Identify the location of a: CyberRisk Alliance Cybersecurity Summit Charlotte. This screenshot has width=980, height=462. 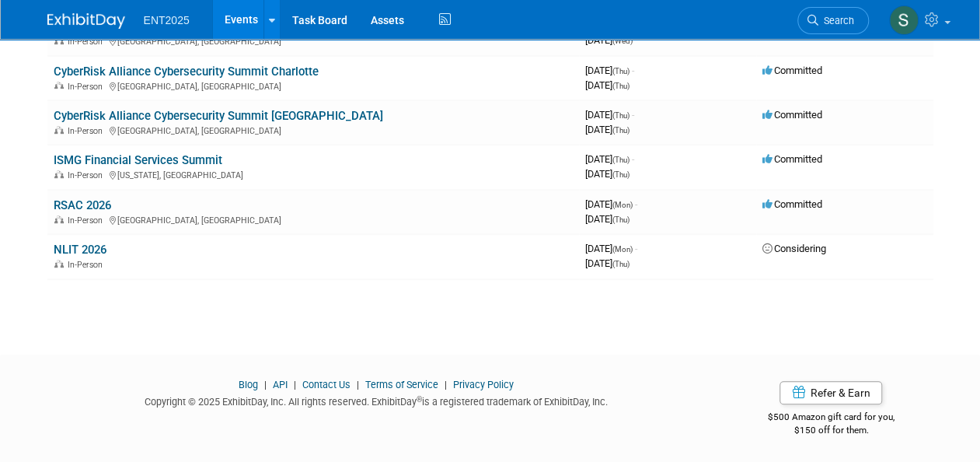
(186, 71).